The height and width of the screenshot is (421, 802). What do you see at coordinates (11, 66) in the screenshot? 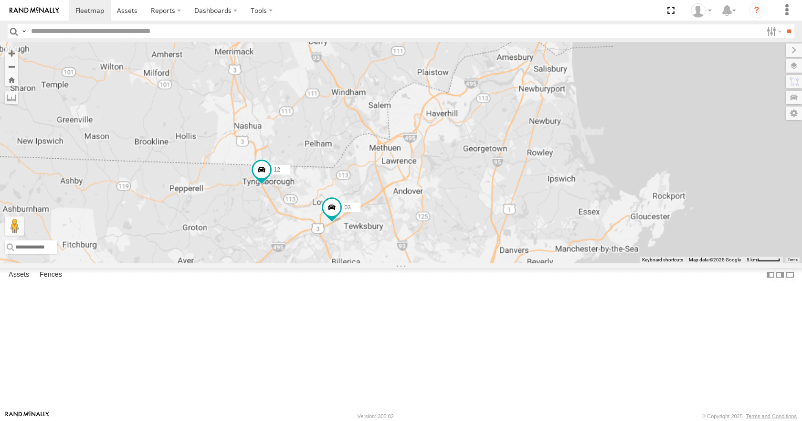
I see `button: Zoom out` at bounding box center [11, 66].